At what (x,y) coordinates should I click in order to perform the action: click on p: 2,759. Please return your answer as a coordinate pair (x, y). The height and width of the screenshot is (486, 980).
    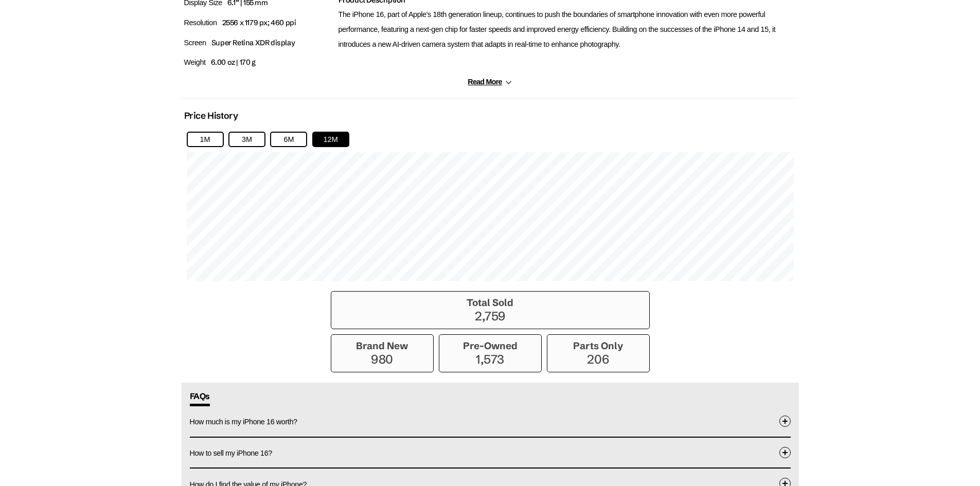
    Looking at the image, I should click on (490, 316).